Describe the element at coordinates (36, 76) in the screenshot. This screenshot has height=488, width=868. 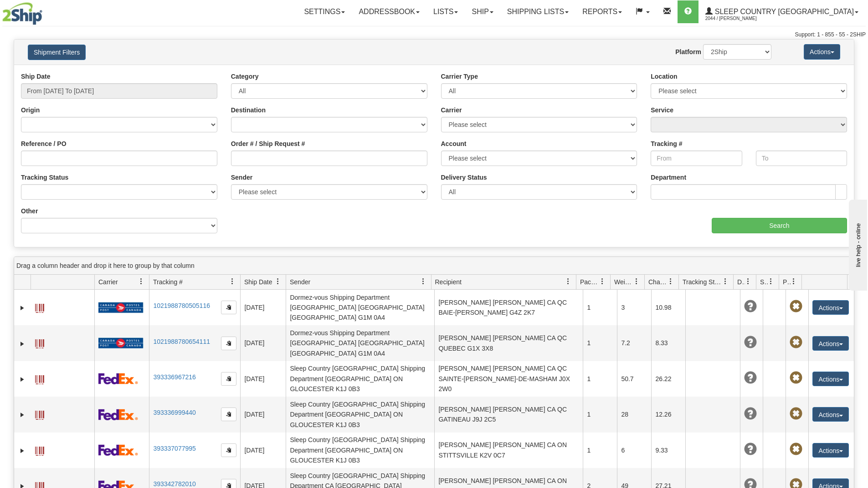
I see `label: Ship Date` at that location.